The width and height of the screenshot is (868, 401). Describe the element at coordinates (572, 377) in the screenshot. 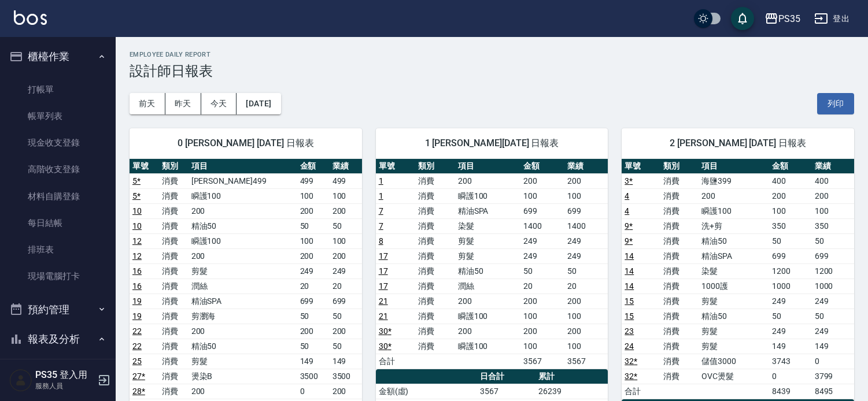

I see `th: 累計` at that location.